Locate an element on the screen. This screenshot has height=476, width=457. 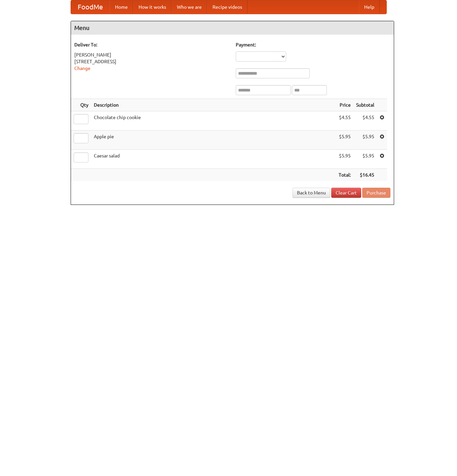
a: Recipe videos is located at coordinates (227, 7).